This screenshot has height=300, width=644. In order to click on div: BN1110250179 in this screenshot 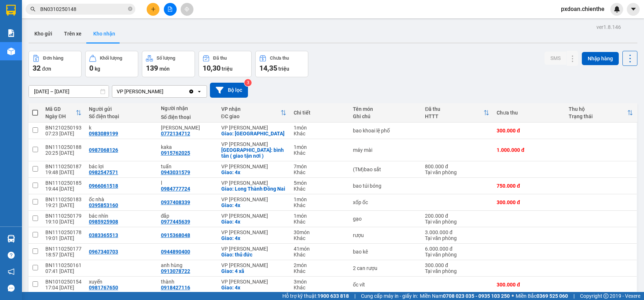, I will do `click(63, 216)`.